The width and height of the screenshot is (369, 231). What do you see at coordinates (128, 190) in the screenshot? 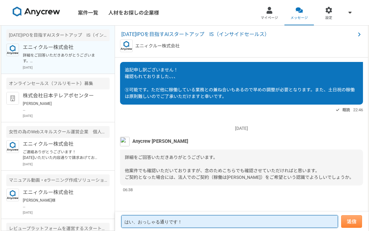
I see `span: 06:38` at bounding box center [128, 190].